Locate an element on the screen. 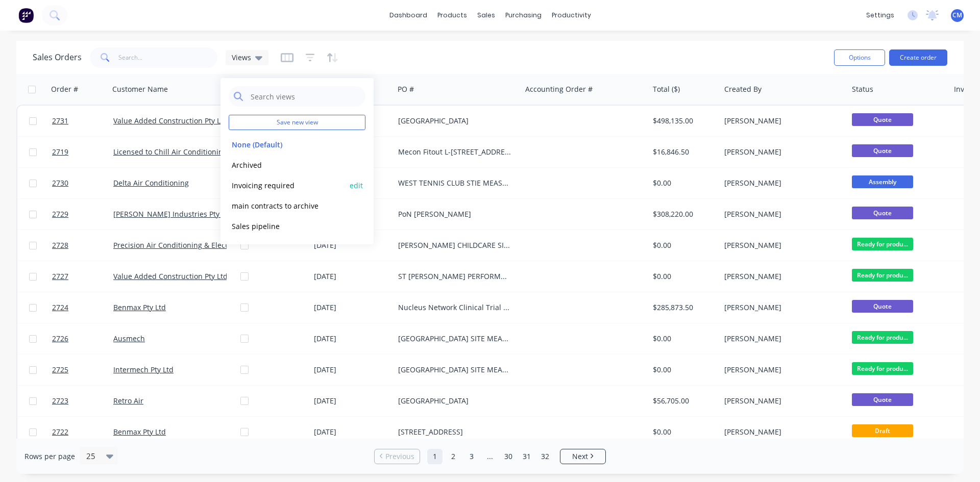 The image size is (980, 482). input: Search... is located at coordinates (168, 57).